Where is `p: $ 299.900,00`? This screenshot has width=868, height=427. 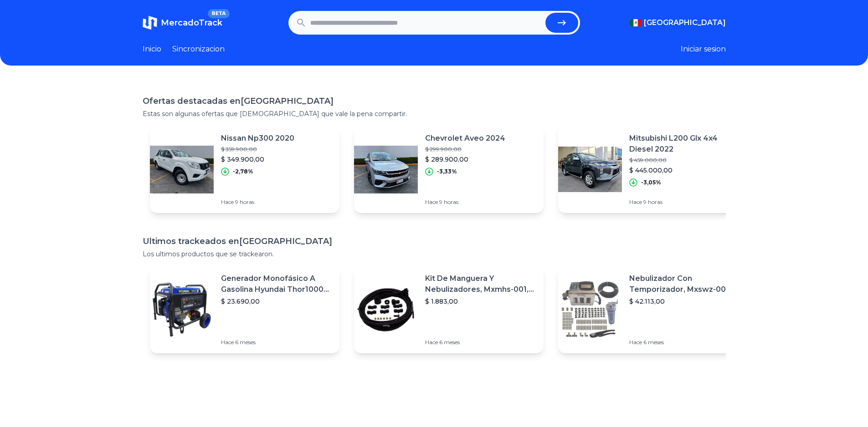
p: $ 299.900,00 is located at coordinates (465, 149).